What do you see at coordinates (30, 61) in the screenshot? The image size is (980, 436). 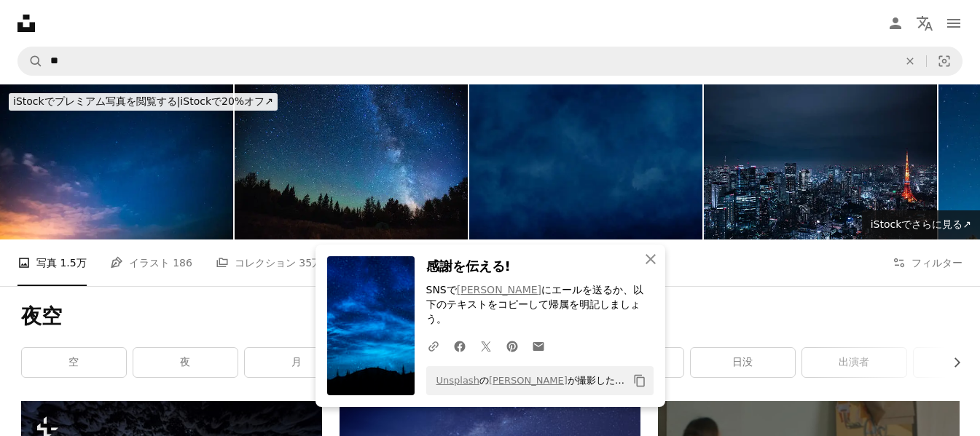 I see `button: Unsplashで検索する` at bounding box center [30, 61].